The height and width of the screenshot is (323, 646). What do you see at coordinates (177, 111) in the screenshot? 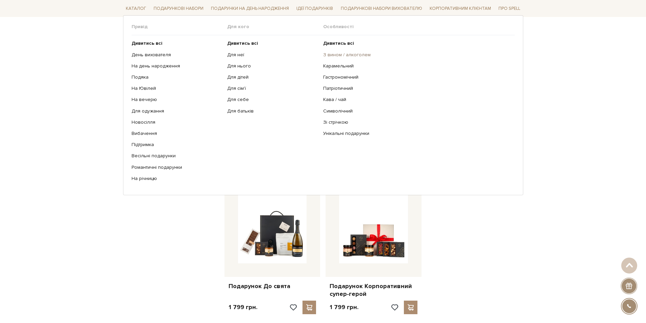
I see `a: Для одужання` at bounding box center [177, 111].